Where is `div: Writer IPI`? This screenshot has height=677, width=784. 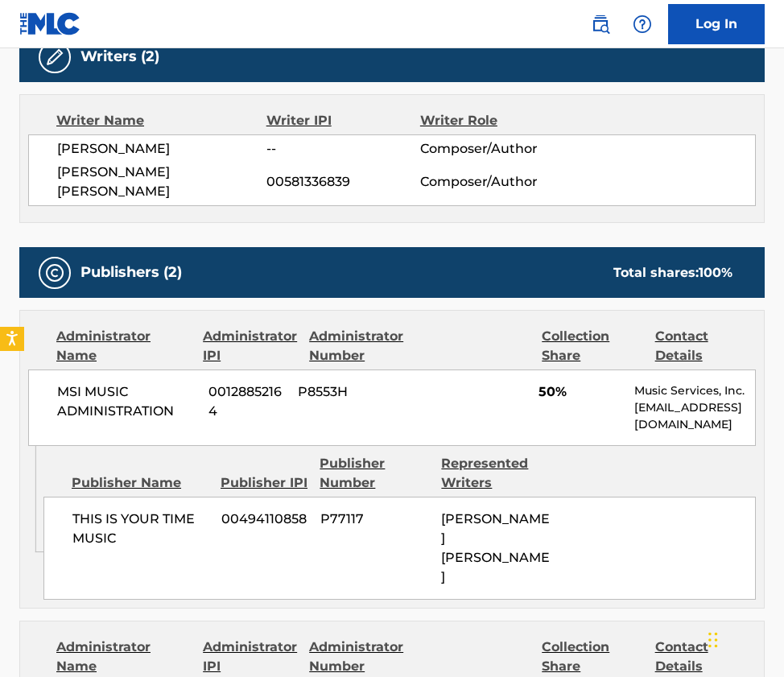
div: Writer IPI is located at coordinates (343, 121).